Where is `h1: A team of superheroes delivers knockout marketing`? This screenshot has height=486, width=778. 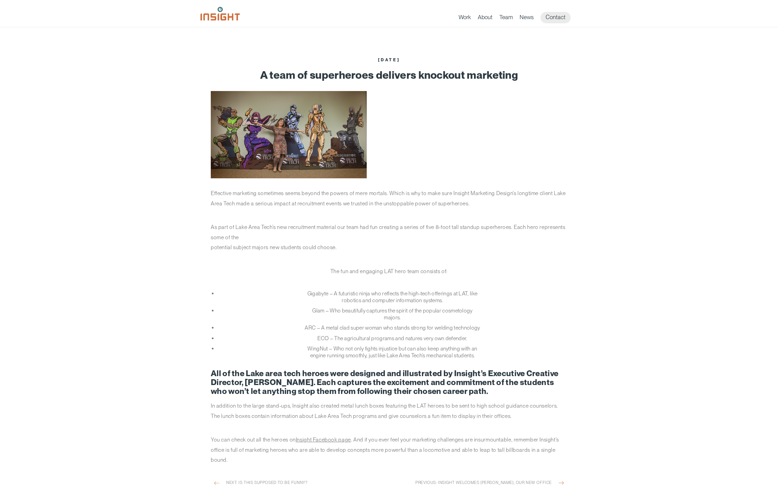
h1: A team of superheroes delivers knockout marketing is located at coordinates (389, 75).